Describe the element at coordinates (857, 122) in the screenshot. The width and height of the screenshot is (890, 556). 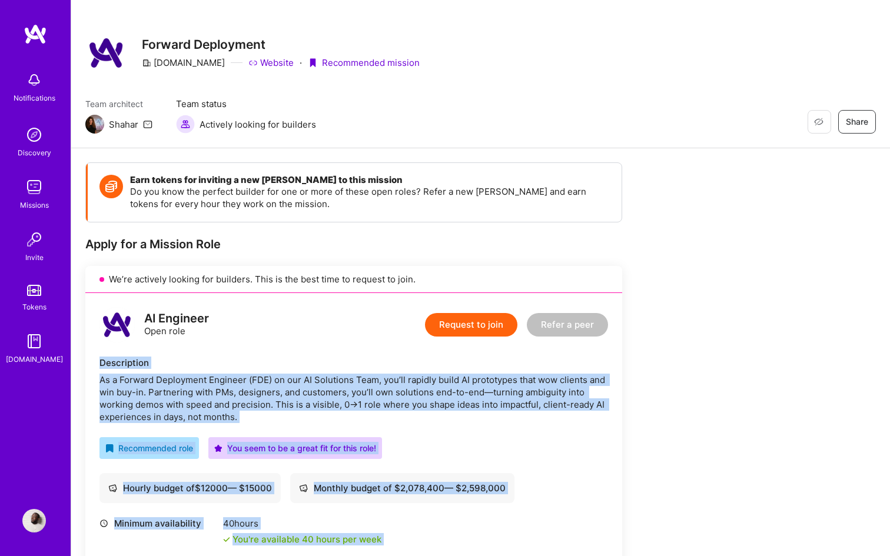
I see `button: Share` at that location.